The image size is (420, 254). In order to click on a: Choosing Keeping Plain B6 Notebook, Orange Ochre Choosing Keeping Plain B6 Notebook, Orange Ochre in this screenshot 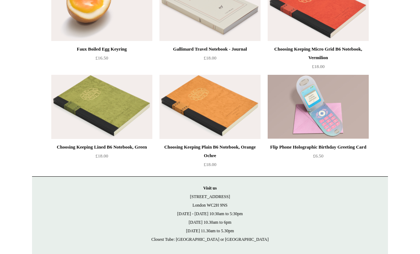, I will do `click(210, 107)`.